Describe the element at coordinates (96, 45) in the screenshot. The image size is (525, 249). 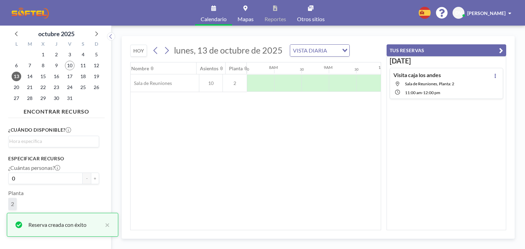
I see `div: D` at that location.